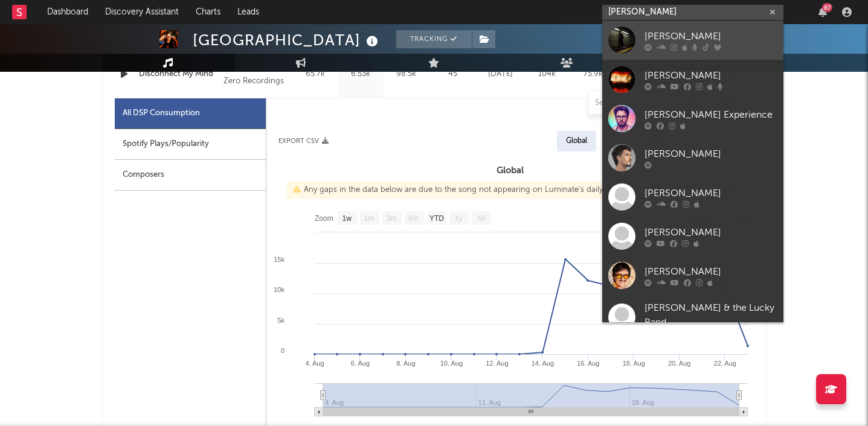 This screenshot has height=426, width=868. Describe the element at coordinates (827, 7) in the screenshot. I see `div: 87` at that location.